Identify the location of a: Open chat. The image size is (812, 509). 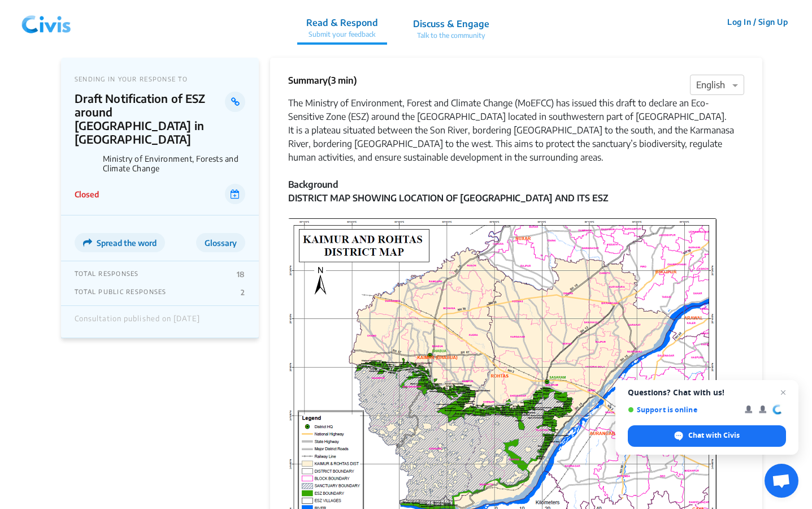
(781, 480).